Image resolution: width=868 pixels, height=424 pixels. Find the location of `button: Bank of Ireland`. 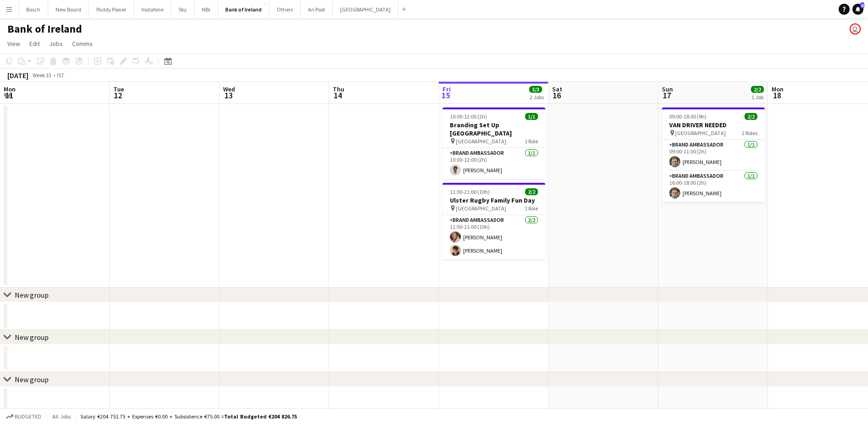

button: Bank of Ireland is located at coordinates (244, 9).